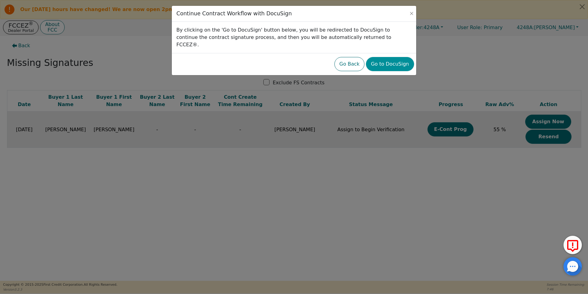 The image size is (588, 294). I want to click on h3: Continue Contract Workflow with DocuSign, so click(234, 13).